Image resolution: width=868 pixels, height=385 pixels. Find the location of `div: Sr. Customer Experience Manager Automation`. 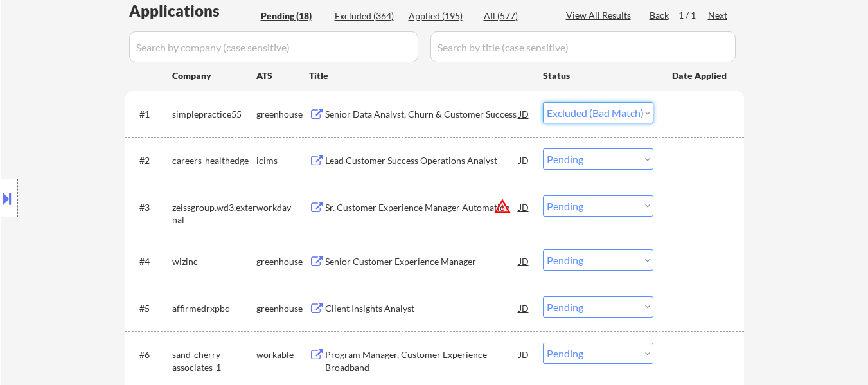

div: Sr. Customer Experience Manager Automation is located at coordinates (422, 207).